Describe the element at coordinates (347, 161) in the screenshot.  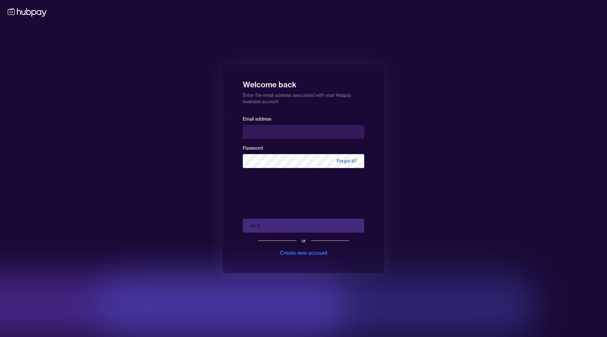
I see `span: Forgot it?` at that location.